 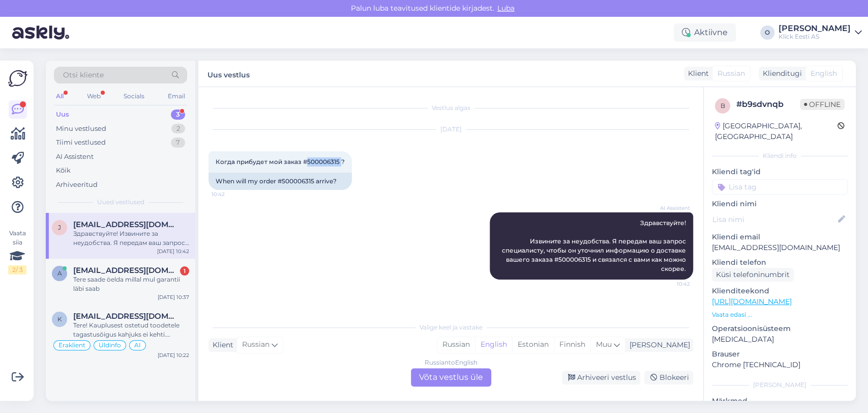 What do you see at coordinates (81, 142) in the screenshot?
I see `div: Tiimi vestlused` at bounding box center [81, 142].